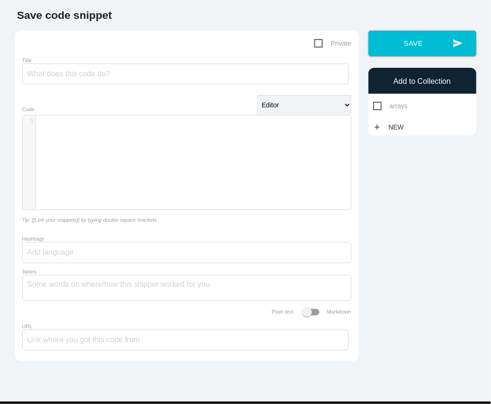 Image resolution: width=491 pixels, height=404 pixels. I want to click on div: 1, so click(29, 121).